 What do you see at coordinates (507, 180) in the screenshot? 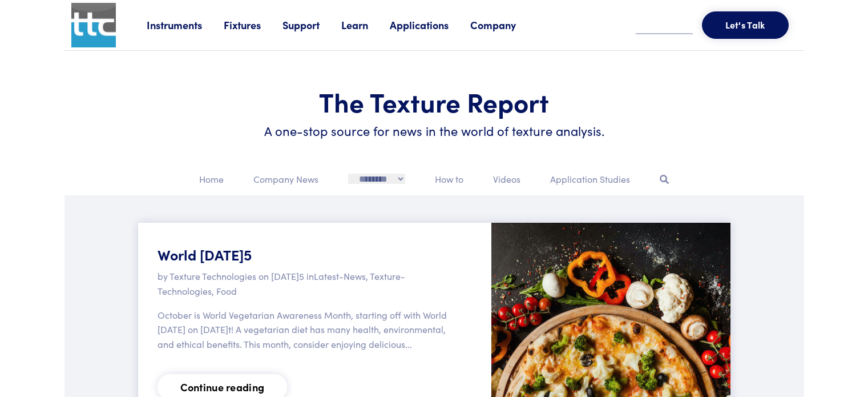
I see `p: Videos` at bounding box center [507, 180].